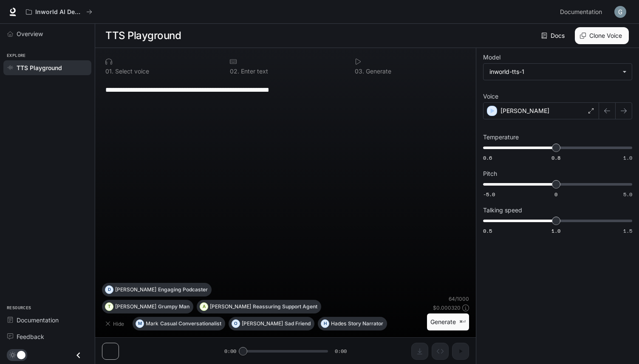  What do you see at coordinates (359, 71) in the screenshot?
I see `p: 0 3 .` at bounding box center [359, 71].